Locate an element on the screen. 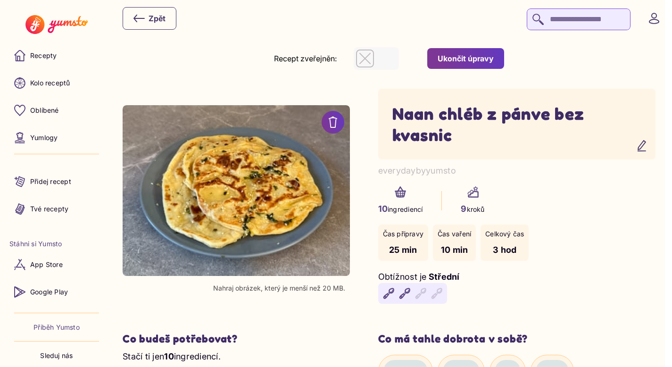 This screenshot has height=367, width=672. a: Google Play is located at coordinates (57, 292).